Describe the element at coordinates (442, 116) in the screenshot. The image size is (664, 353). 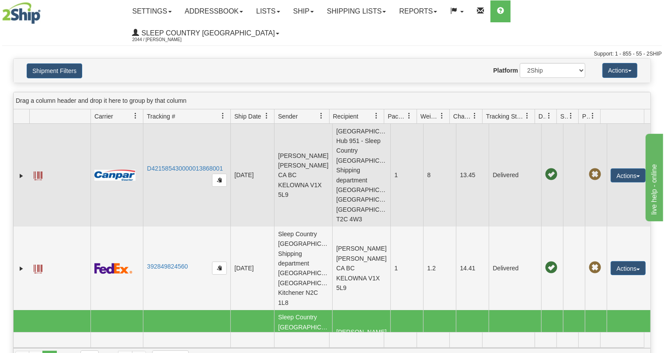
I see `a: Weight filter column settings` at that location.